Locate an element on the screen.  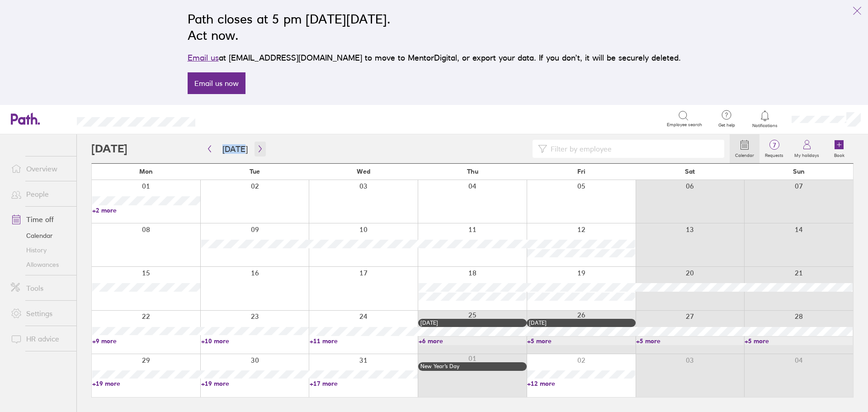
a: Email us now is located at coordinates (216, 83).